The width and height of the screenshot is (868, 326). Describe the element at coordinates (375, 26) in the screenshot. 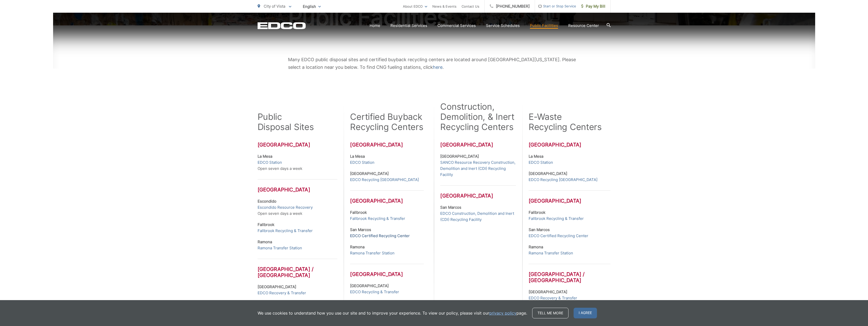

I see `a: Home` at that location.